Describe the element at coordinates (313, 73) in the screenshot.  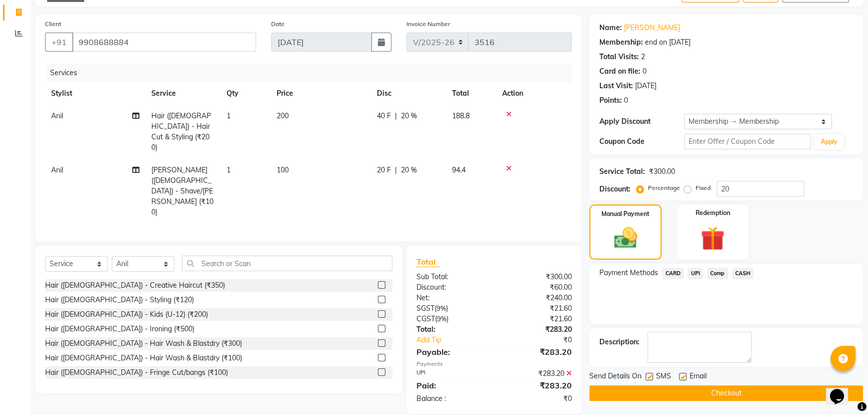
I see `div: Services` at that location.